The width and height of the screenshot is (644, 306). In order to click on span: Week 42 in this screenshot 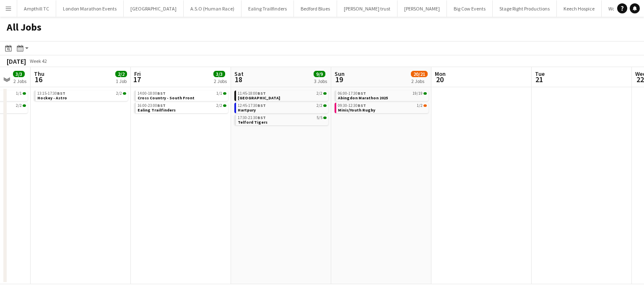, I will do `click(38, 61)`.